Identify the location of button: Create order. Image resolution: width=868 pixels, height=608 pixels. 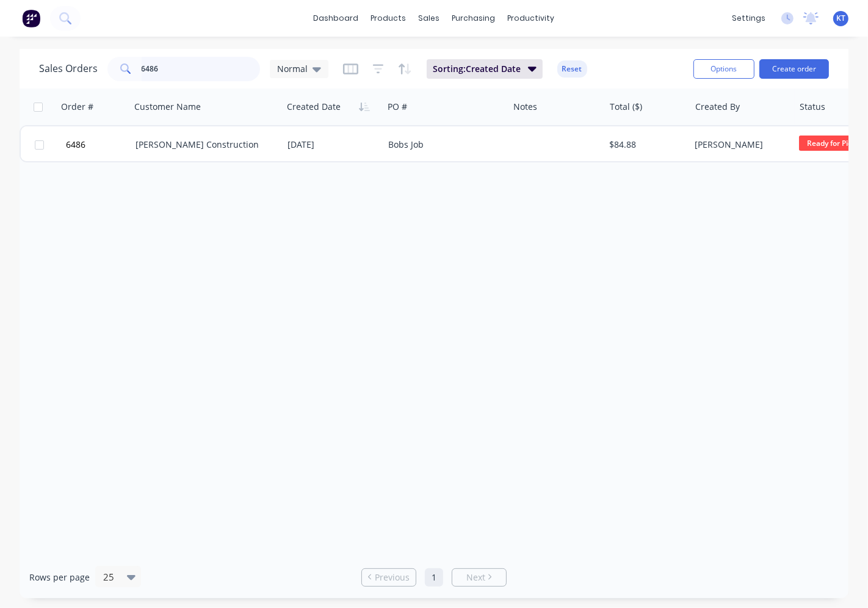
(794, 69).